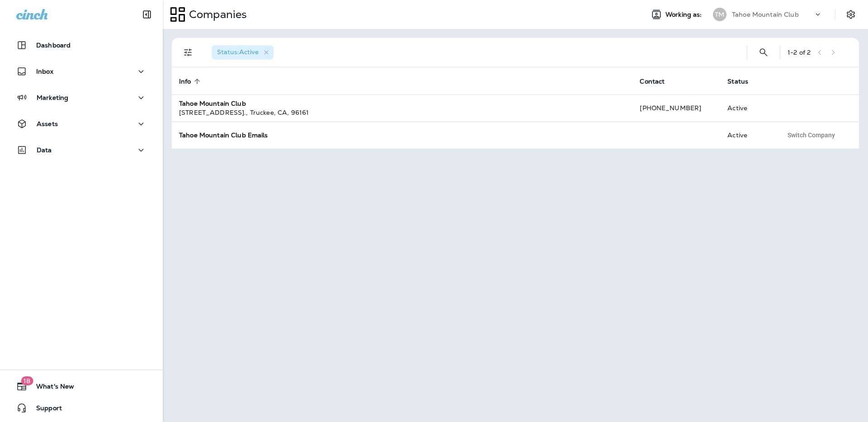  What do you see at coordinates (82, 409) in the screenshot?
I see `button: Support` at bounding box center [82, 409].